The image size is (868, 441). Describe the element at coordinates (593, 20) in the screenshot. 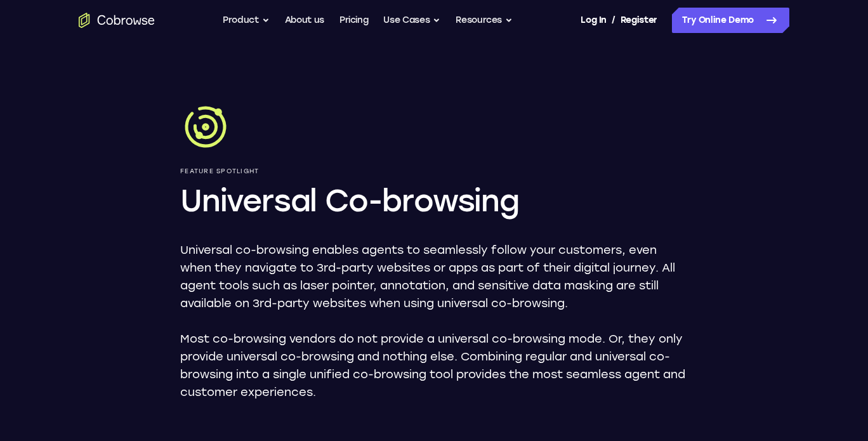

I see `a: Log In` at that location.